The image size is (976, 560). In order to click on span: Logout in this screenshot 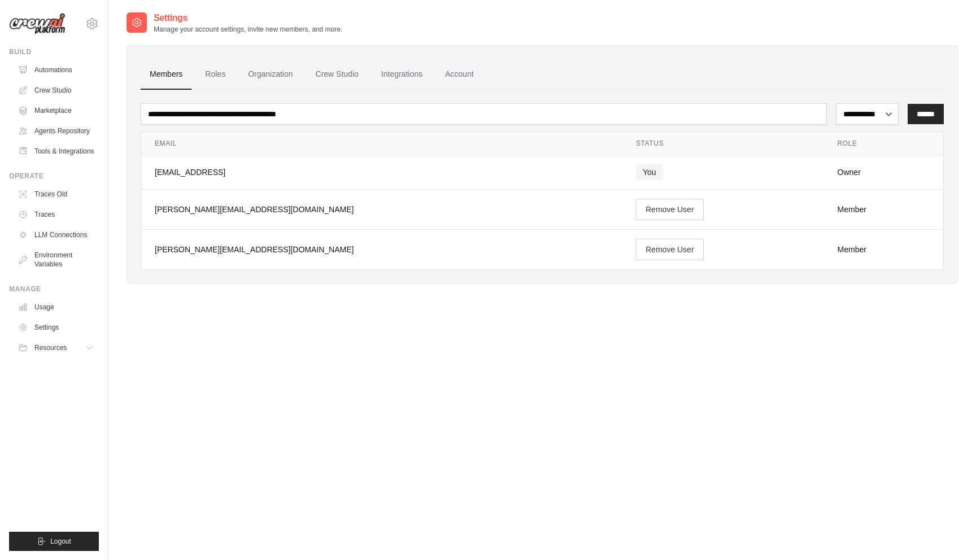, I will do `click(60, 541)`.